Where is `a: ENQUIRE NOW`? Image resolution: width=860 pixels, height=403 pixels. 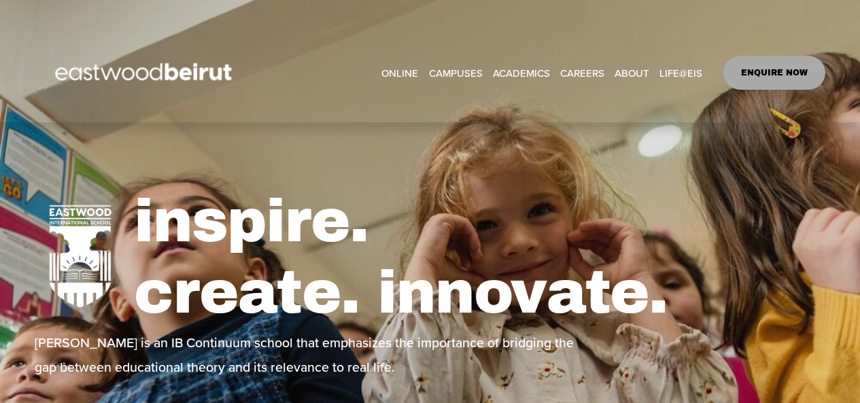
a: ENQUIRE NOW is located at coordinates (774, 73).